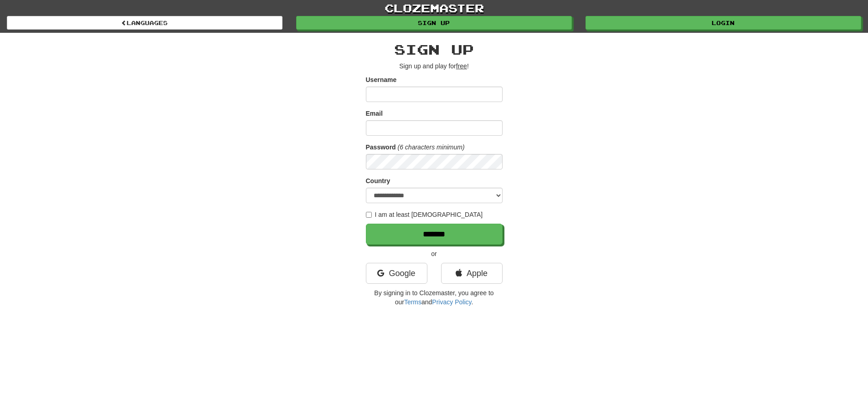  I want to click on p: By signing in to Clozemaster, you agree to our and ., so click(435, 298).